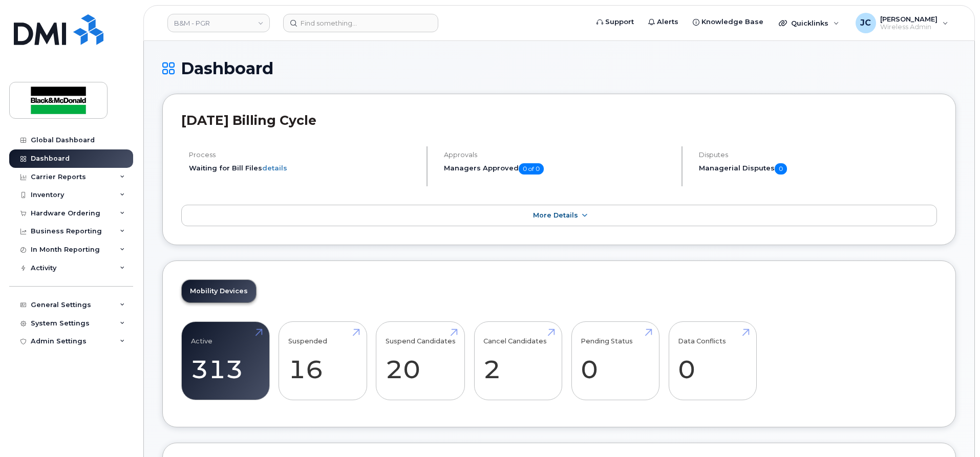  What do you see at coordinates (817, 154) in the screenshot?
I see `h4: Disputes` at bounding box center [817, 154].